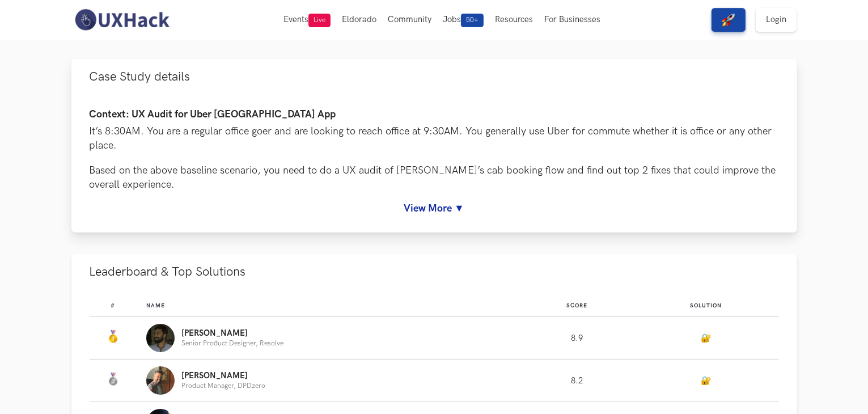 Image resolution: width=868 pixels, height=414 pixels. What do you see at coordinates (113, 337) in the screenshot?
I see `img: Gold Medal` at bounding box center [113, 337].